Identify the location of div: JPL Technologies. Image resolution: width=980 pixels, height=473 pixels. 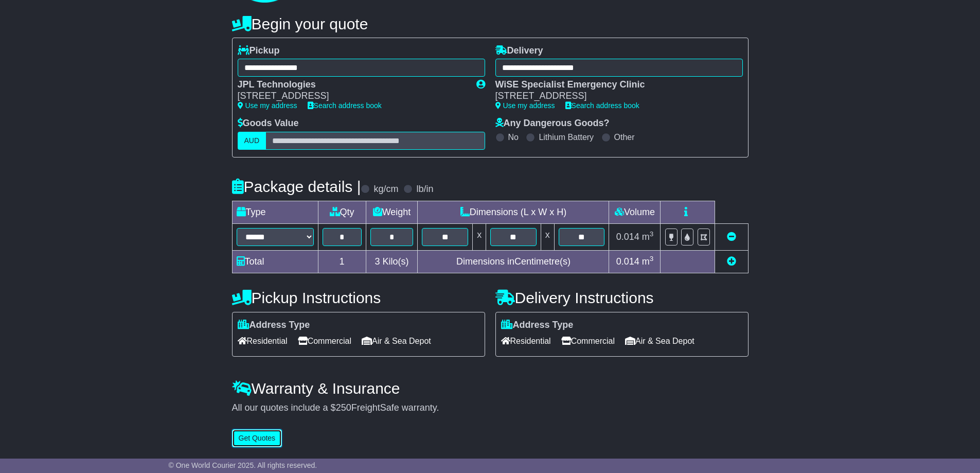
(352, 85).